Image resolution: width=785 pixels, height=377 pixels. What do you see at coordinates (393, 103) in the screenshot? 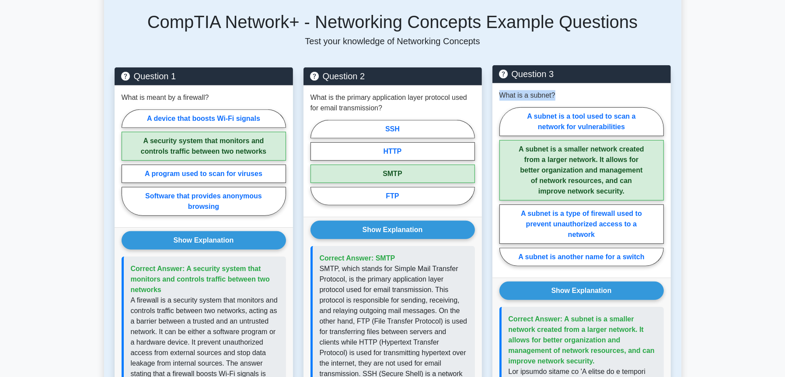
I see `p: What is the primary application layer protocol used for email transmission?` at bounding box center [393, 103].